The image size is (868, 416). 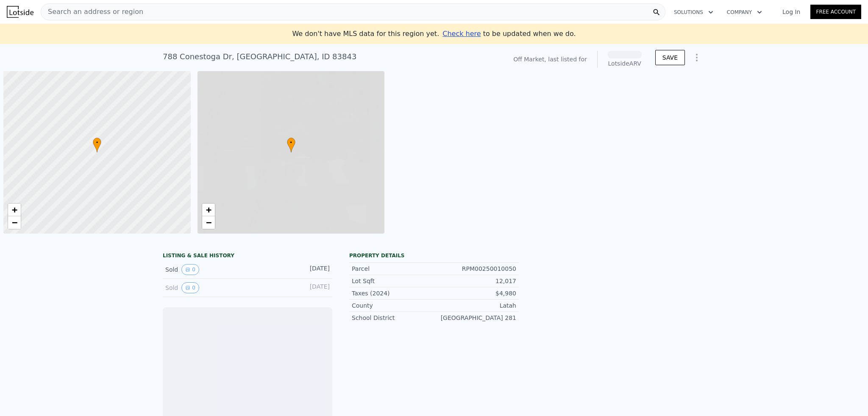 I want to click on div: Property details, so click(x=434, y=255).